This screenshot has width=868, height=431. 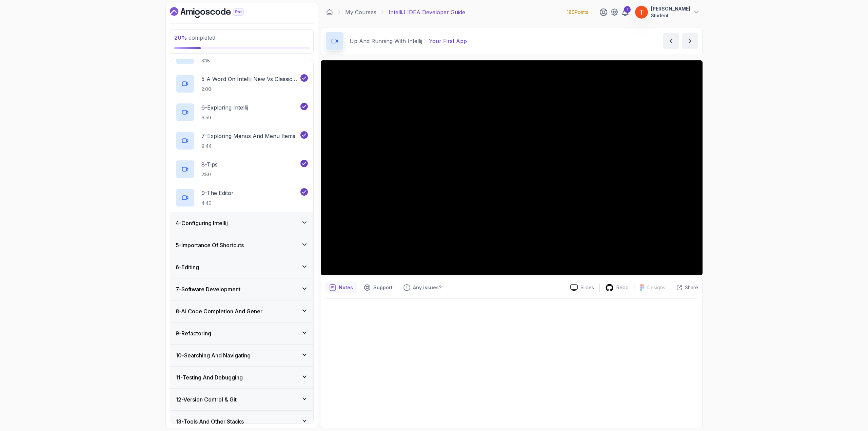 What do you see at coordinates (225, 108) in the screenshot?
I see `p: 6 - Exploring Intellij` at bounding box center [225, 108].